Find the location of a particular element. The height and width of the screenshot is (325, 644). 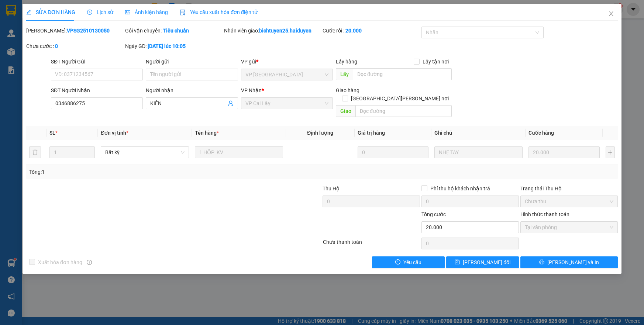

b: bichtuyen25.haiduyen is located at coordinates (285, 31).